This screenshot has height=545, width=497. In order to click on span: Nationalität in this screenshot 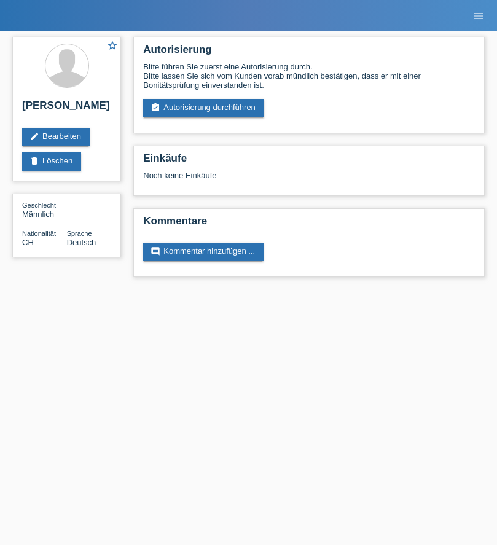, I will do `click(39, 233)`.